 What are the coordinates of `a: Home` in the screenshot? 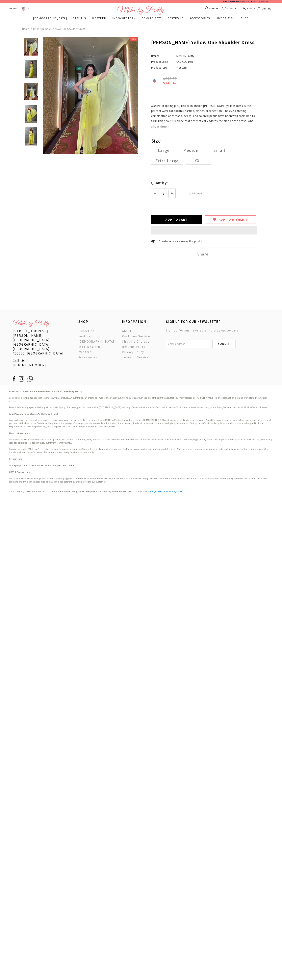 It's located at (26, 29).